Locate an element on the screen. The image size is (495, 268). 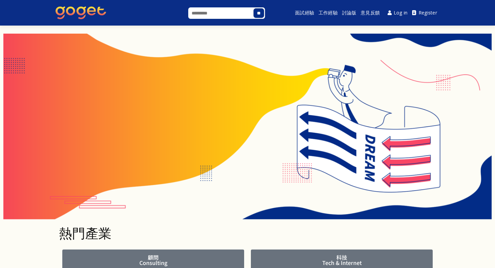
span: 科技 Tech & Internet is located at coordinates (342, 260).